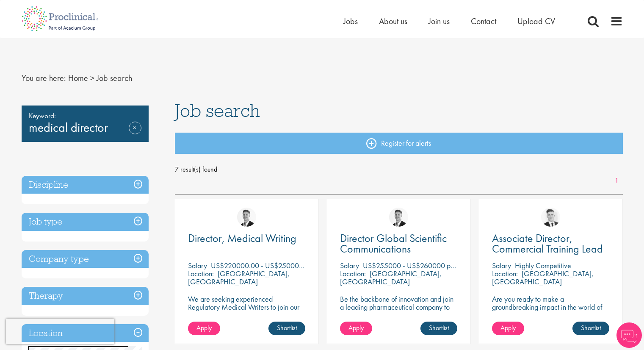 Image resolution: width=644 pixels, height=350 pixels. Describe the element at coordinates (439, 21) in the screenshot. I see `span: Join us` at that location.